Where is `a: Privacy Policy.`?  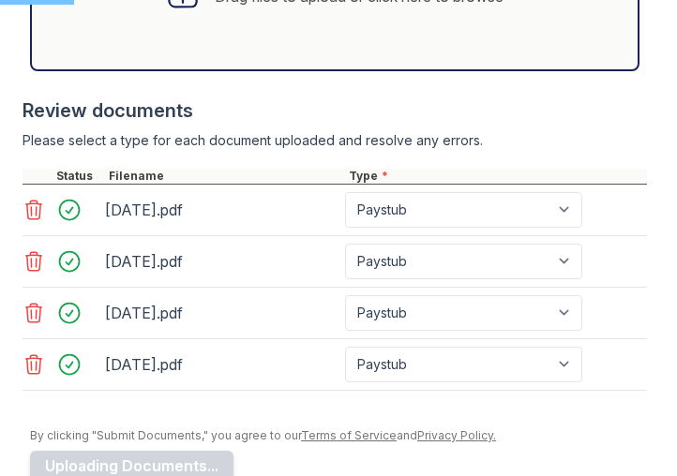 a: Privacy Policy. is located at coordinates (456, 435).